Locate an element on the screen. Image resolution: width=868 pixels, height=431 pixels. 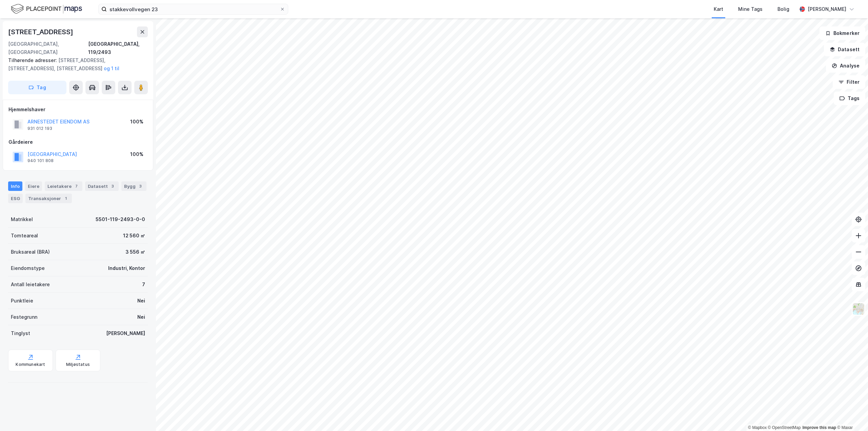
button: Bokmerker is located at coordinates (842, 34).